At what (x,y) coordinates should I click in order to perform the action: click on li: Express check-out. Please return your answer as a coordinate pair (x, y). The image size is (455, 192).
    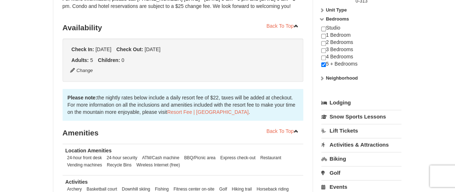
    Looking at the image, I should click on (238, 158).